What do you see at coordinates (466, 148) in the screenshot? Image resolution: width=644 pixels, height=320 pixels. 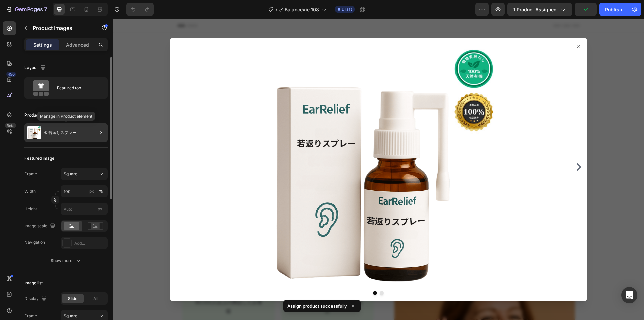 I see `button: Carousel Next Arrow` at bounding box center [466, 148].